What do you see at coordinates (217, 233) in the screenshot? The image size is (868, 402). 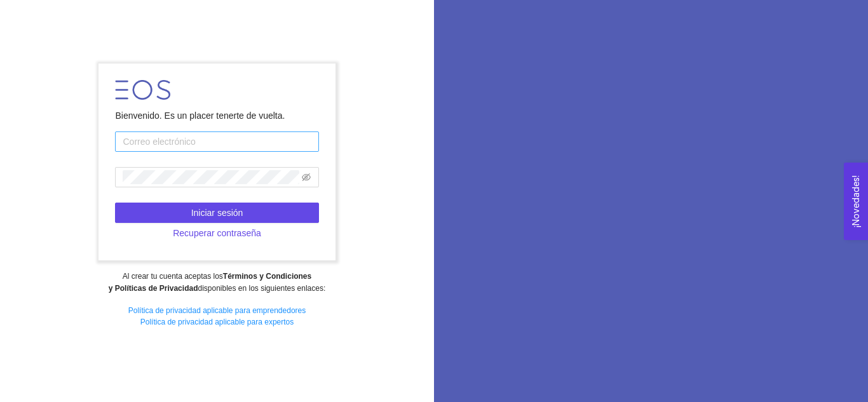 I see `button: Recuperar contraseña` at bounding box center [217, 233].